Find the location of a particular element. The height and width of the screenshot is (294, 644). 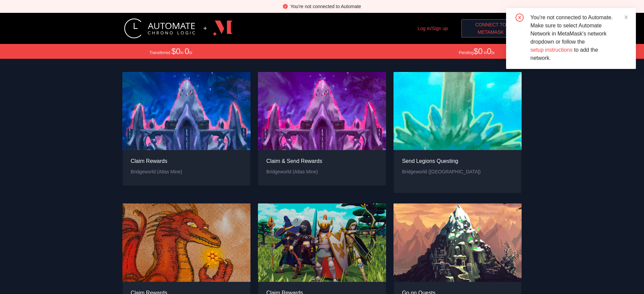

span: You're not connected to Automate. Make sure to select Automate Network in MetaMask's network drop... is located at coordinates (571, 37).